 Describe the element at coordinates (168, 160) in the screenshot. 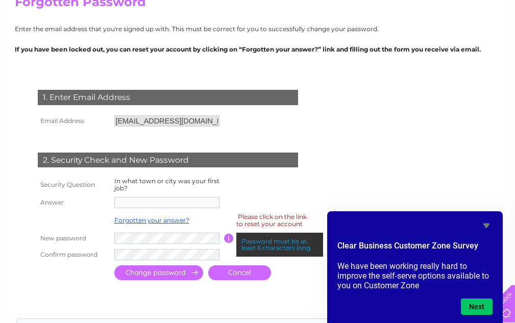

I see `div: 2. Security Check and New Password` at that location.